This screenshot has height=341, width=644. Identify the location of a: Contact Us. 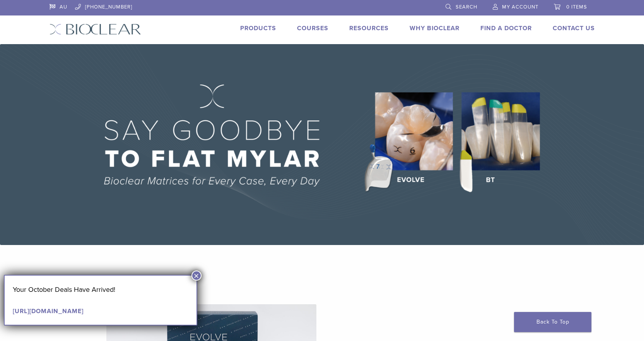
(574, 28).